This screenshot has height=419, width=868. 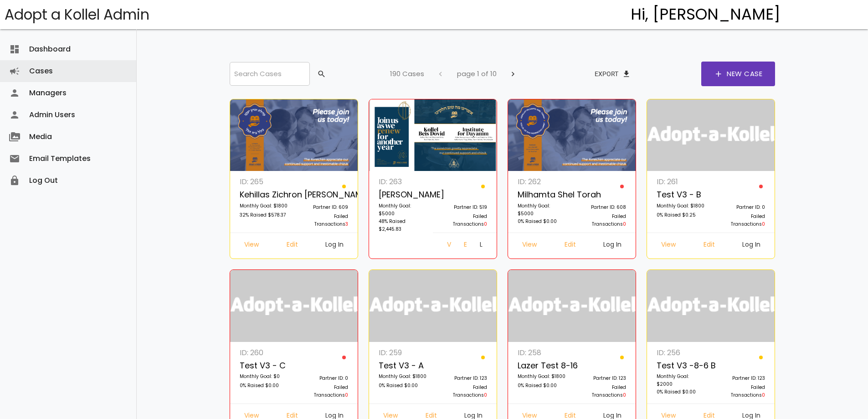 I want to click on p: Monthly Goal: $2000, so click(x=681, y=380).